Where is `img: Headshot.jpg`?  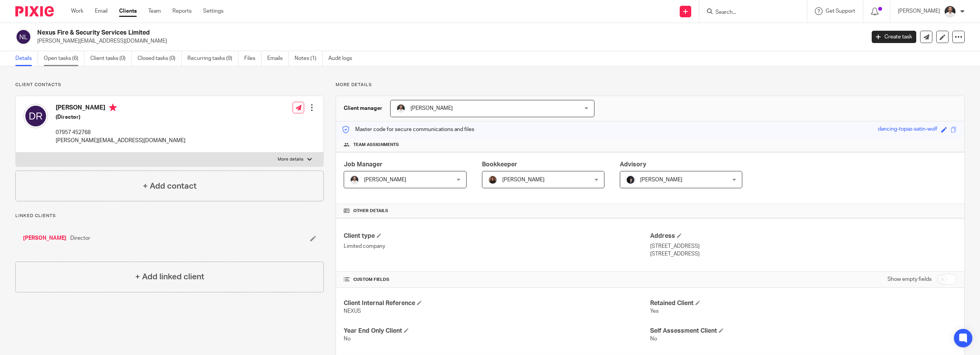 img: Headshot.jpg is located at coordinates (492, 180).